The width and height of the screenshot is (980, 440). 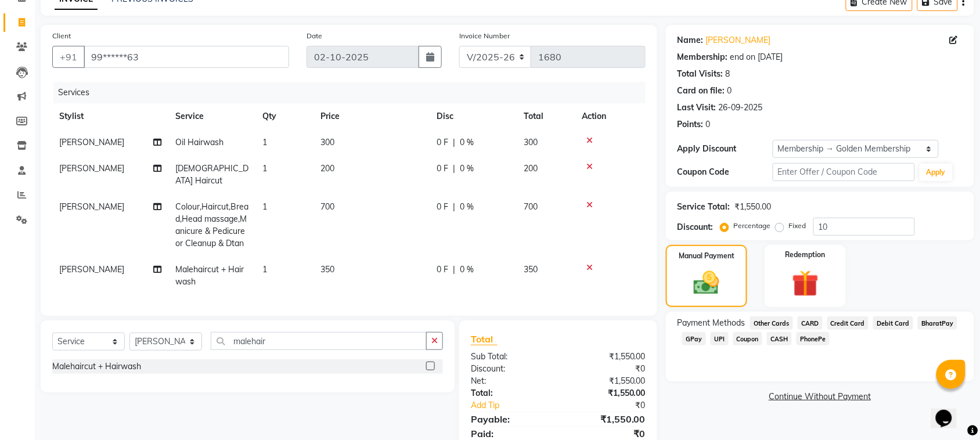 I want to click on label: Percentage, so click(x=753, y=226).